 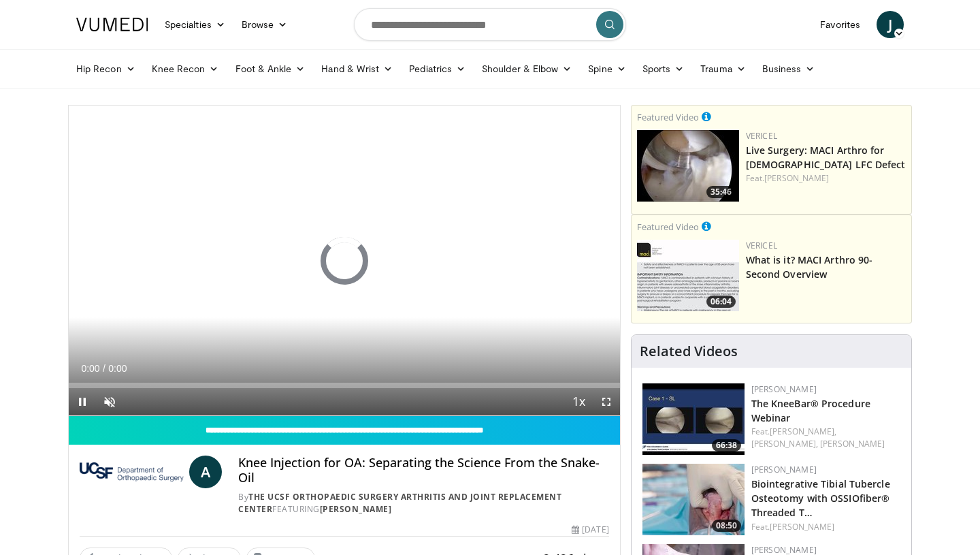 What do you see at coordinates (689, 275) in the screenshot?
I see `img: aa6cc8ed-3dbf-4b6a-8d82-4a06f68b6688.150x105_q85_crop-smart_upscale.jpg` at bounding box center [689, 275].